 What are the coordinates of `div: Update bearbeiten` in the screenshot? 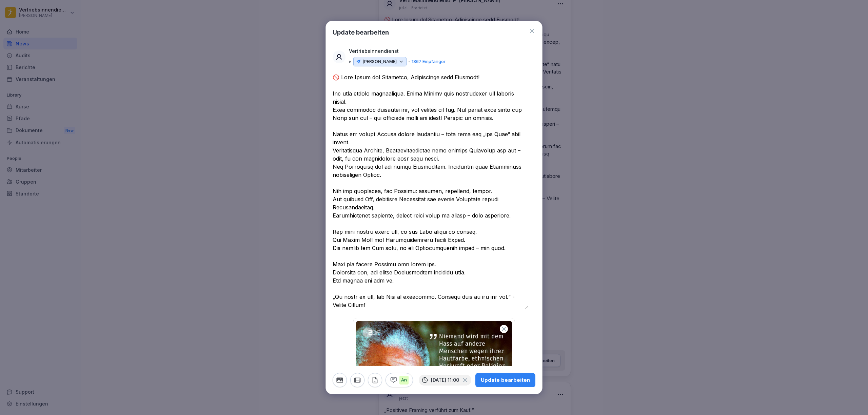 It's located at (505, 380).